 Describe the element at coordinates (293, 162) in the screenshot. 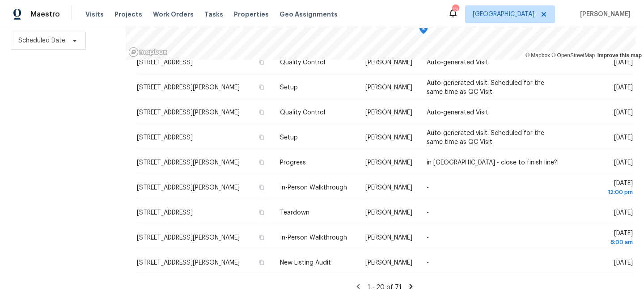

I see `span: Progress` at that location.